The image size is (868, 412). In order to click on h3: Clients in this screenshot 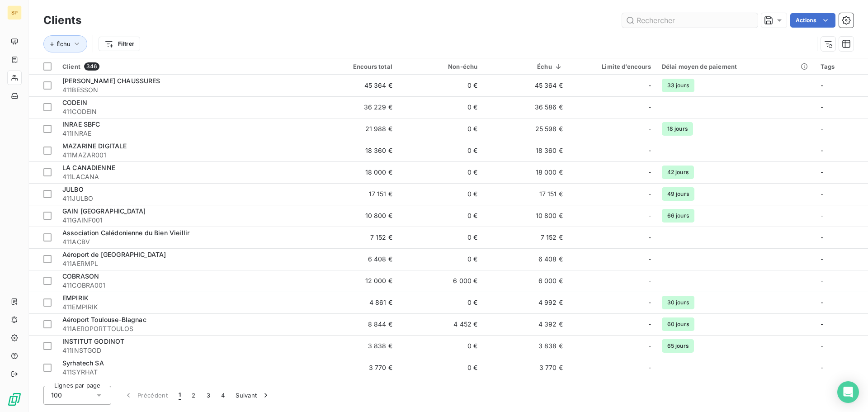, I will do `click(62, 21)`.